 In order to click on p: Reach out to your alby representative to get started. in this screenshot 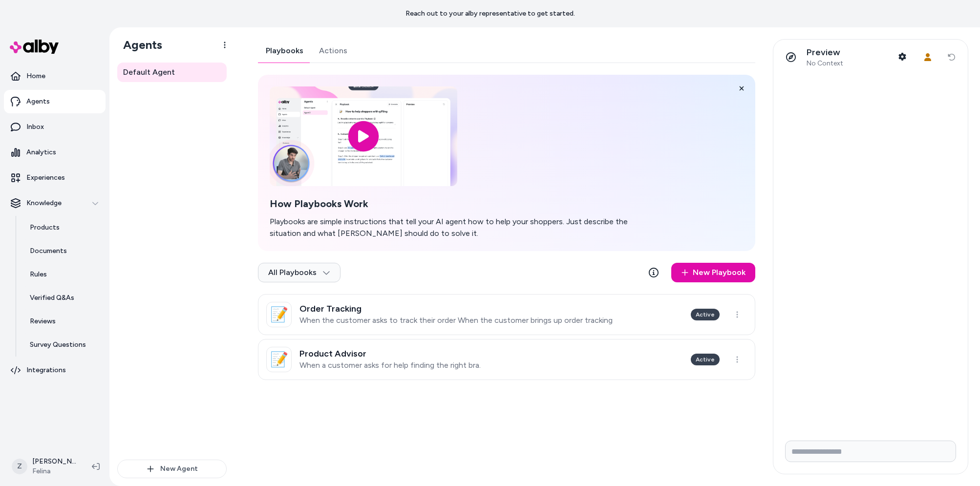, I will do `click(490, 14)`.